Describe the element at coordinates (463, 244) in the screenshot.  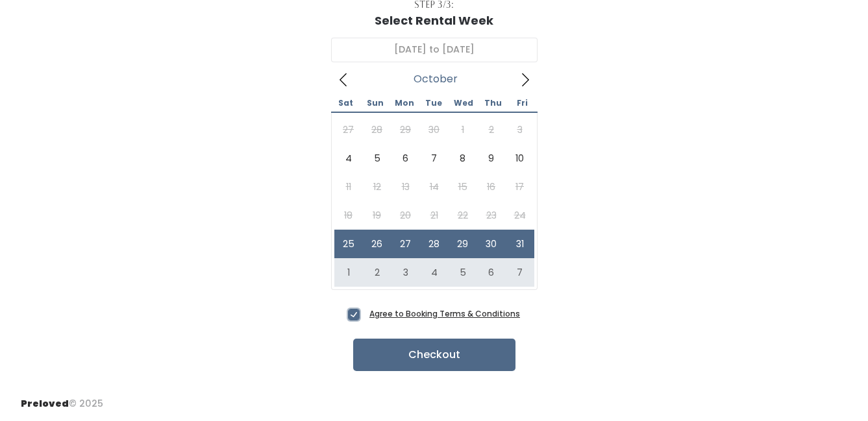
I see `span: October 29, 2025` at that location.